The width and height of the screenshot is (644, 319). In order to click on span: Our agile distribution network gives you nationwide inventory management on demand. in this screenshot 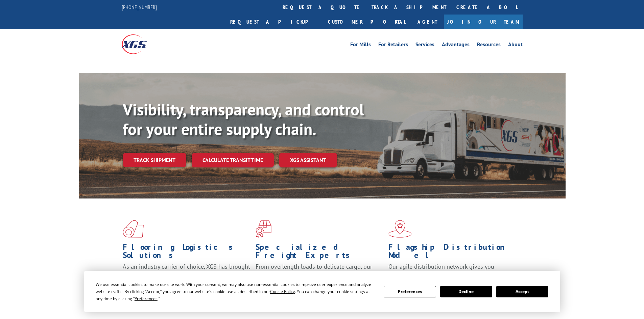, I will do `click(450, 270)`.